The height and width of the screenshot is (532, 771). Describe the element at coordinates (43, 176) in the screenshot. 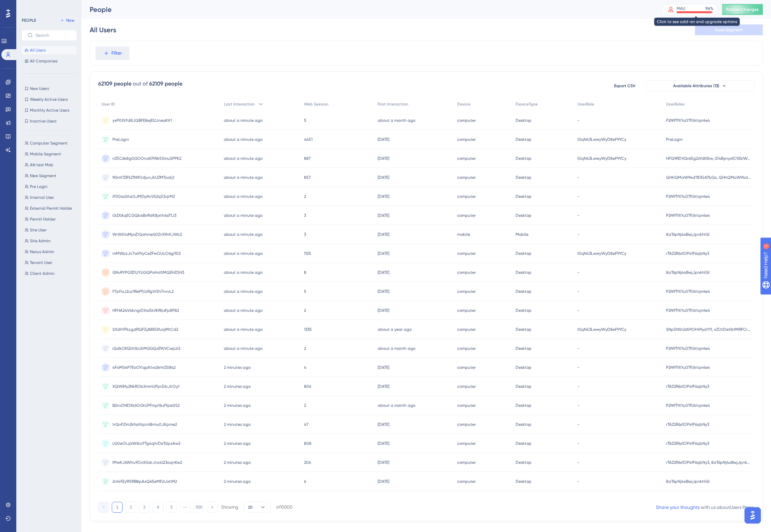

I see `span: New Segment` at that location.